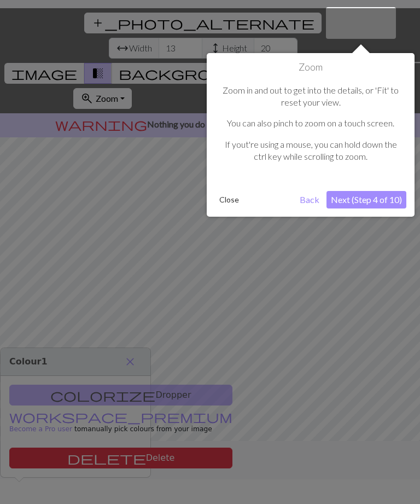 This screenshot has height=504, width=420. What do you see at coordinates (310, 150) in the screenshot?
I see `p: If yout're using a mouse, you can hold down the ctrl key while scrolling to zoom.` at bounding box center [310, 150].